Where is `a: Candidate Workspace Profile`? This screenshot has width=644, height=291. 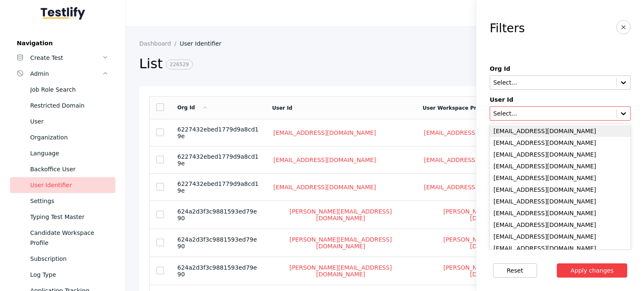
a: Candidate Workspace Profile is located at coordinates (63, 238).